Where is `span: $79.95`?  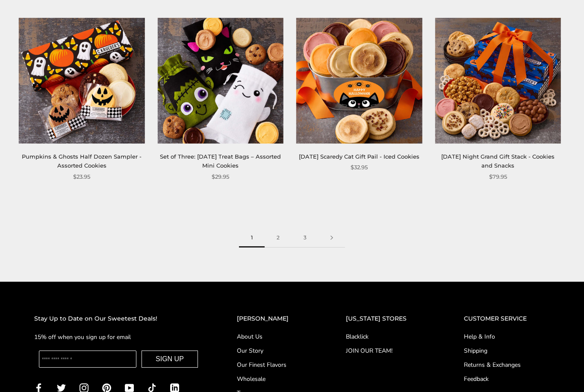
span: $79.95 is located at coordinates (498, 177).